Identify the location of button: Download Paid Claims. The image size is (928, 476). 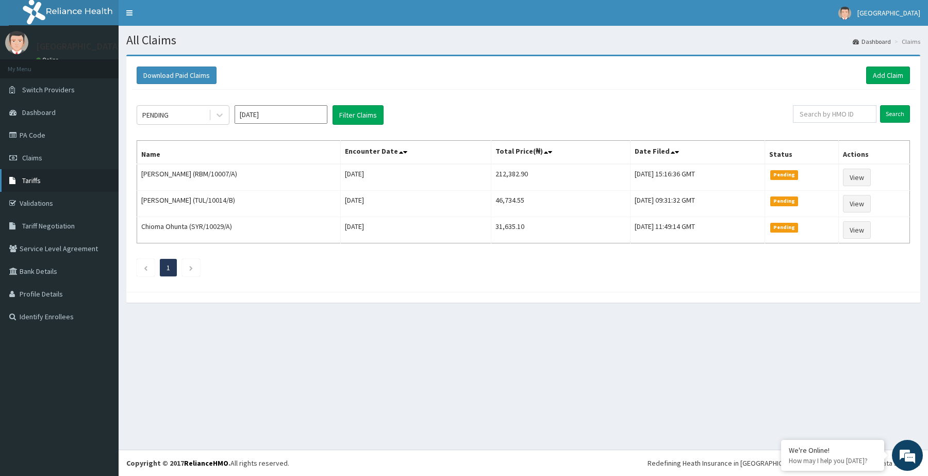
(176, 75).